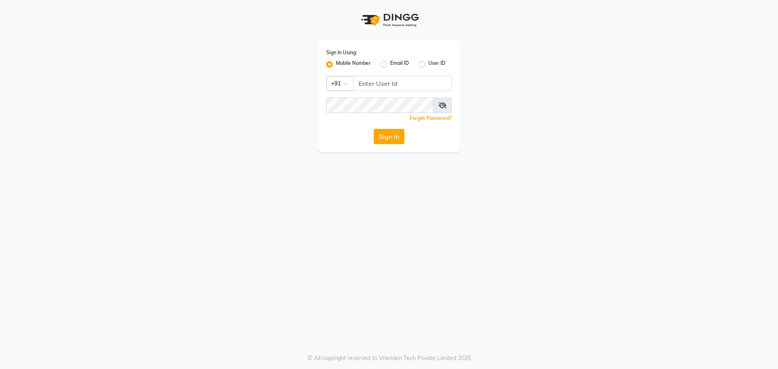  What do you see at coordinates (431, 118) in the screenshot?
I see `a: Forgot Password?` at bounding box center [431, 118].